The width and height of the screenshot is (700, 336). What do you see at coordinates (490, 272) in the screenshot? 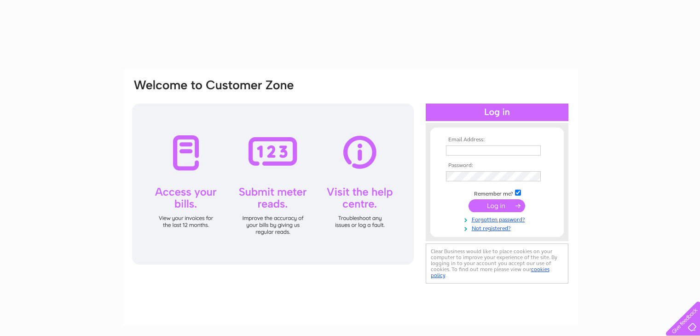
I see `a: cookies policy` at bounding box center [490, 272].